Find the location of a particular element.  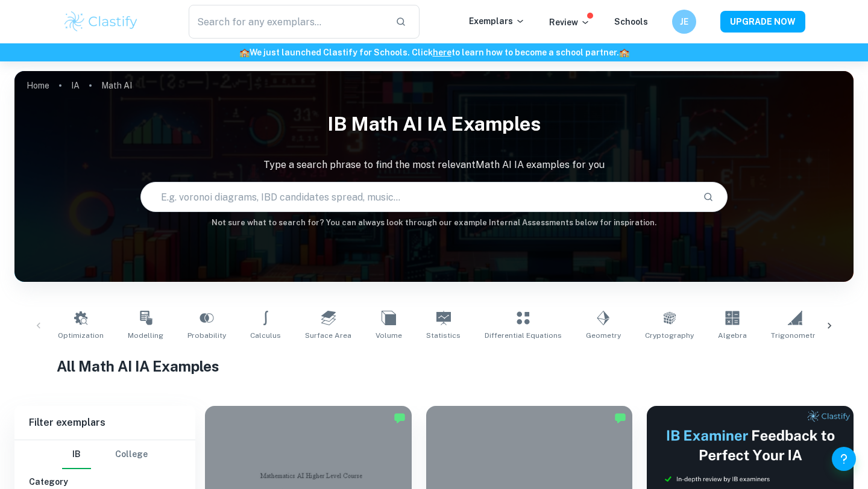

a: here is located at coordinates (442, 53).